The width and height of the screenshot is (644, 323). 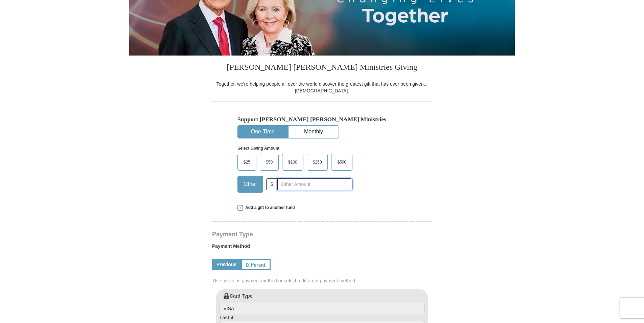 What do you see at coordinates (322, 309) in the screenshot?
I see `input: Card Type` at bounding box center [322, 309].